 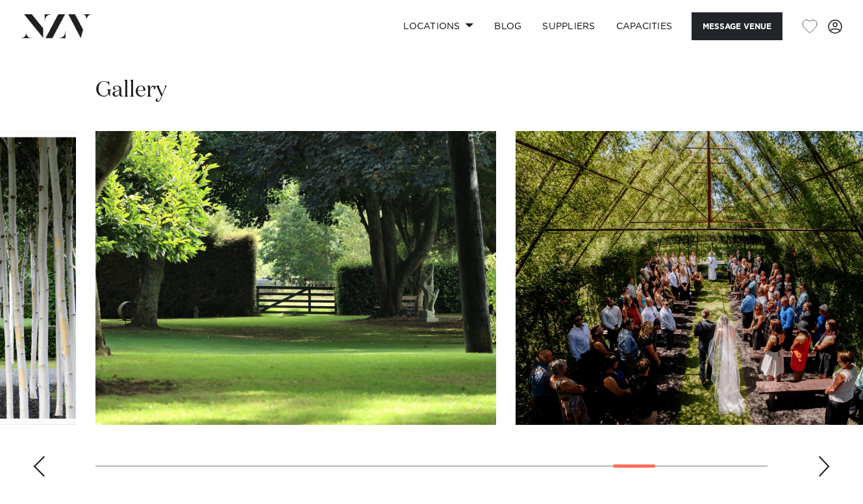 I want to click on a: SUPPLIERS, so click(x=568, y=26).